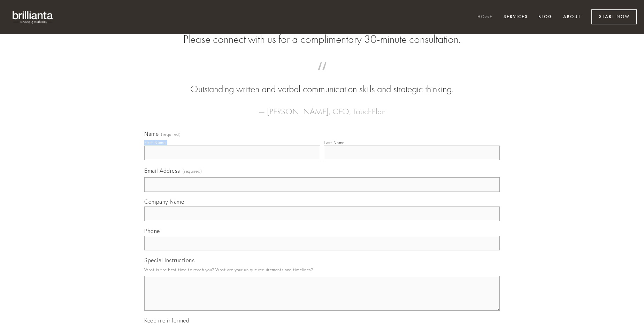  Describe the element at coordinates (155, 142) in the screenshot. I see `div: First Name` at that location.